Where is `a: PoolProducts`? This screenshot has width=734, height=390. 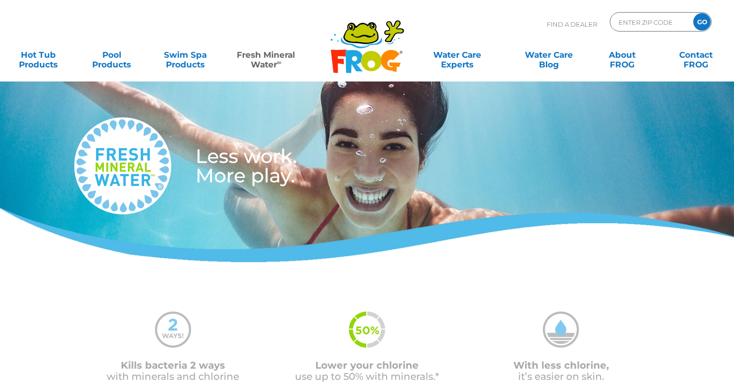
a: PoolProducts is located at coordinates (112, 55).